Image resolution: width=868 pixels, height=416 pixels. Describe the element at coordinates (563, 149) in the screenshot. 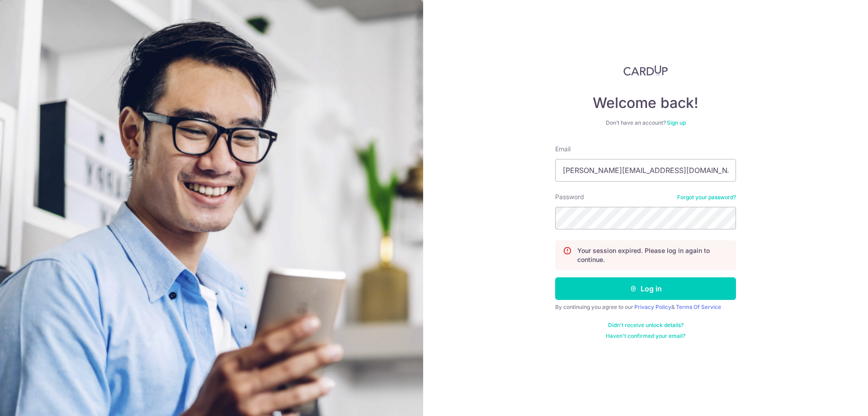

I see `label: Email` at that location.